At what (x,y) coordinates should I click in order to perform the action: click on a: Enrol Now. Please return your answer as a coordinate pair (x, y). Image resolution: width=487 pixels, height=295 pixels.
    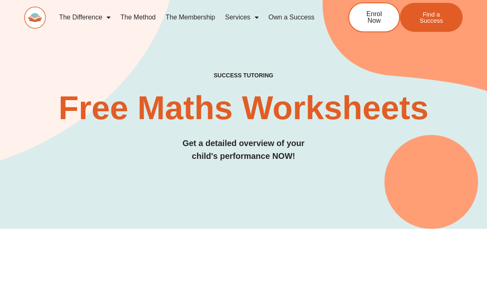
    Looking at the image, I should click on (374, 17).